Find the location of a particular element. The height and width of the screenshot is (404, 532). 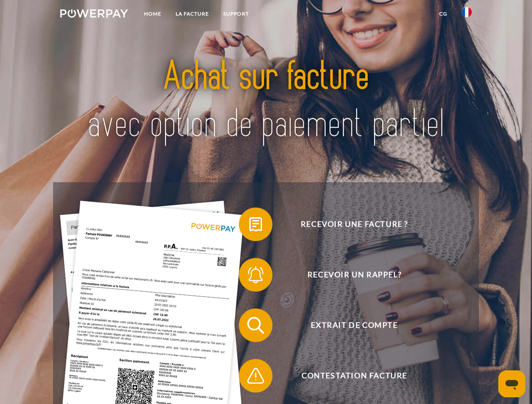

a: Recevoir un rappel? is located at coordinates (348, 275).